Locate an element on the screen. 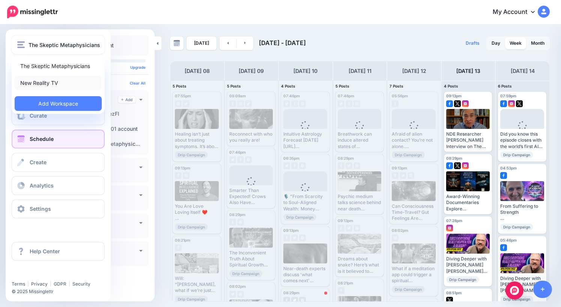 The height and width of the screenshot is (307, 561). span: 08:21pm is located at coordinates (345, 283).